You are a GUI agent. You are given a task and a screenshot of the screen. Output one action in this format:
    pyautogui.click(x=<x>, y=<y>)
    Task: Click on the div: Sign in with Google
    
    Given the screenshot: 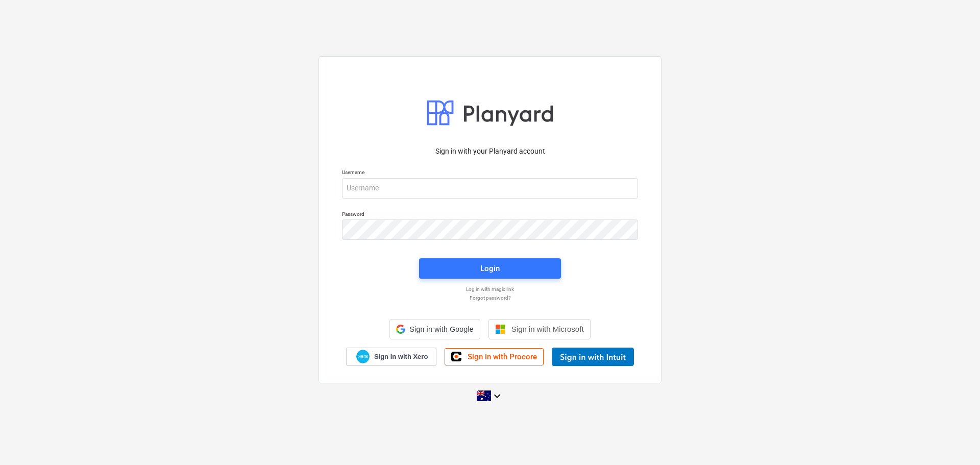 What is the action you would take?
    pyautogui.click(x=434, y=329)
    